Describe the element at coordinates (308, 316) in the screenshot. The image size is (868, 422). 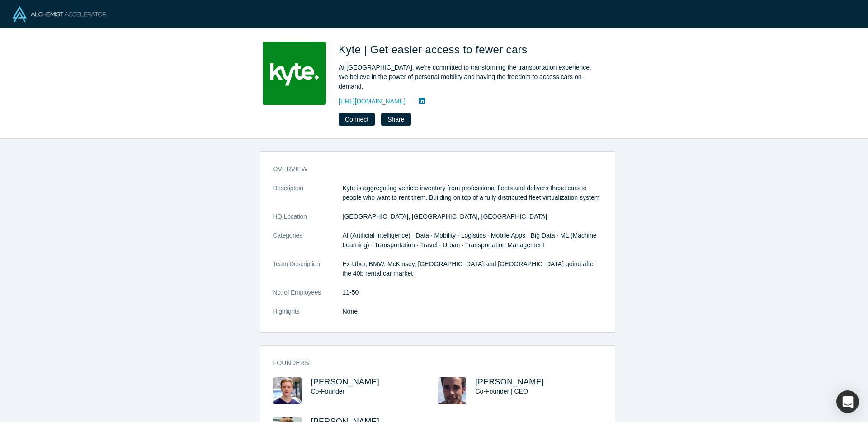
I see `dt: Highlights` at that location.